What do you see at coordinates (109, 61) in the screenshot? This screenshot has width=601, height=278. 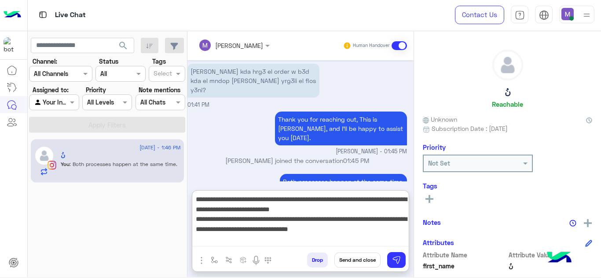 I see `label: Status` at bounding box center [109, 61].